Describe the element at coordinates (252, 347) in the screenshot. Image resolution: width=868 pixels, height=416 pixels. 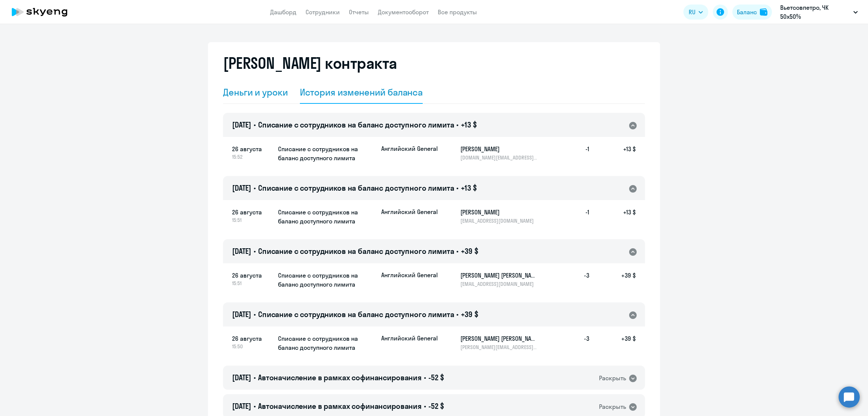
I see `span: 15:50` at that location.